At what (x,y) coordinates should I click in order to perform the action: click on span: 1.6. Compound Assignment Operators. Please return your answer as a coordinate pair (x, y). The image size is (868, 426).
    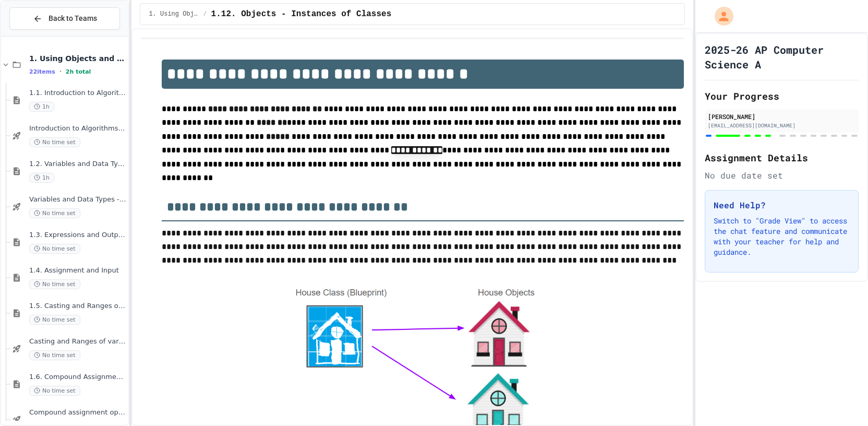
    Looking at the image, I should click on (78, 377).